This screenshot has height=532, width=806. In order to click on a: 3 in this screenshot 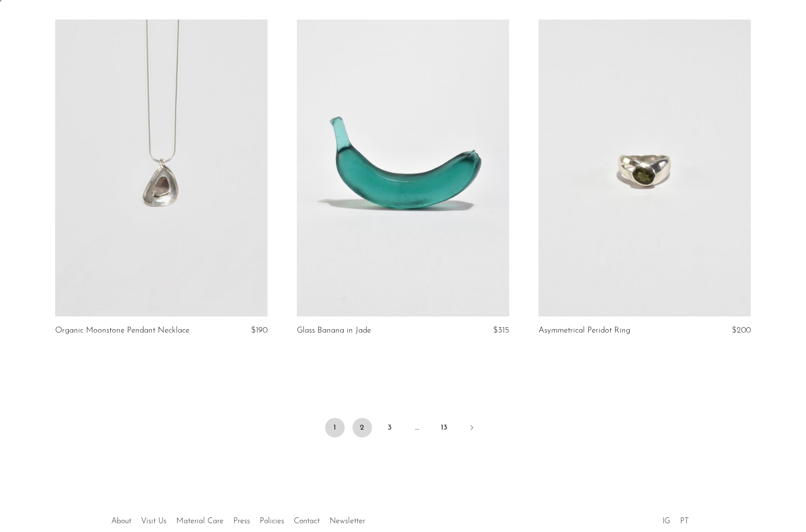, I will do `click(389, 428)`.